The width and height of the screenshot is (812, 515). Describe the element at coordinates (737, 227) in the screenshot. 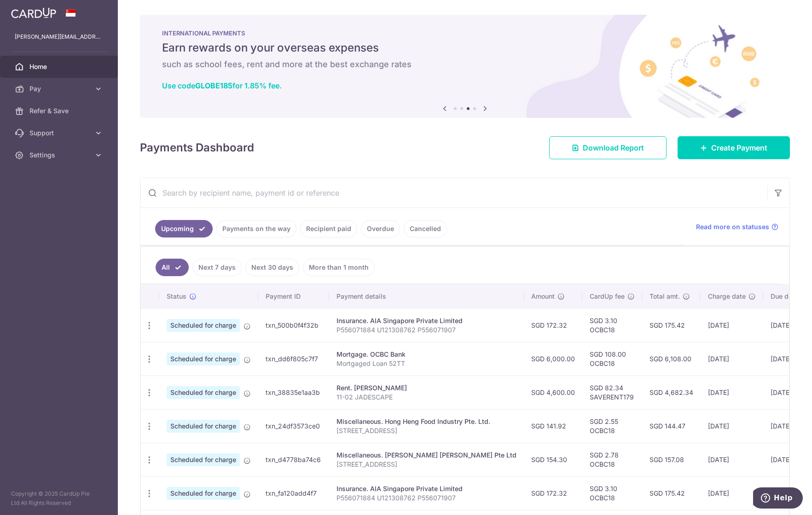

I see `a: Read more on statuses` at that location.